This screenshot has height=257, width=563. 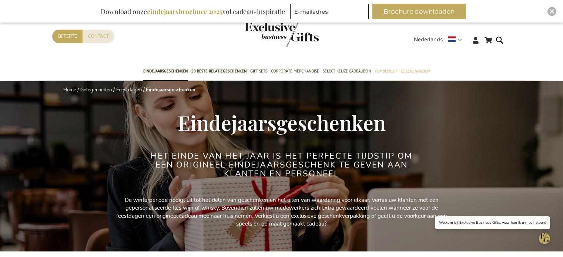 What do you see at coordinates (295, 71) in the screenshot?
I see `span: Corporate Merchandise` at bounding box center [295, 71].